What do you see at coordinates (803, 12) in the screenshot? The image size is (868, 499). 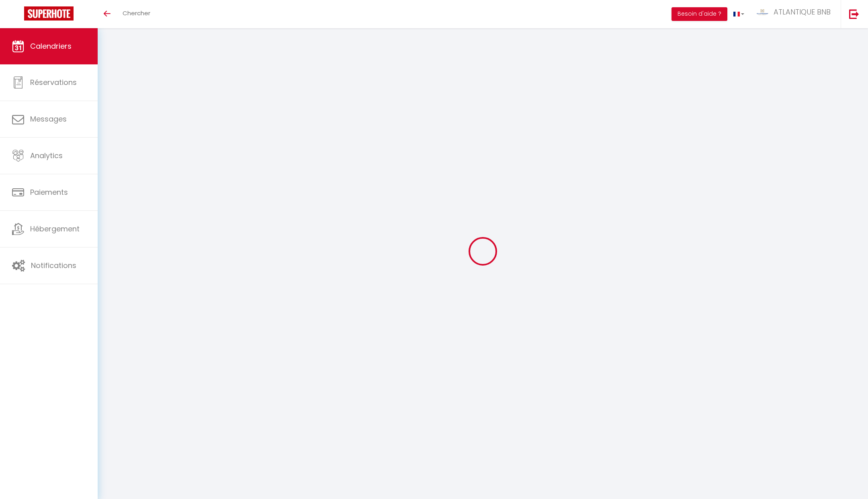 I see `span: ATLANTIQUE BNB` at bounding box center [803, 12].